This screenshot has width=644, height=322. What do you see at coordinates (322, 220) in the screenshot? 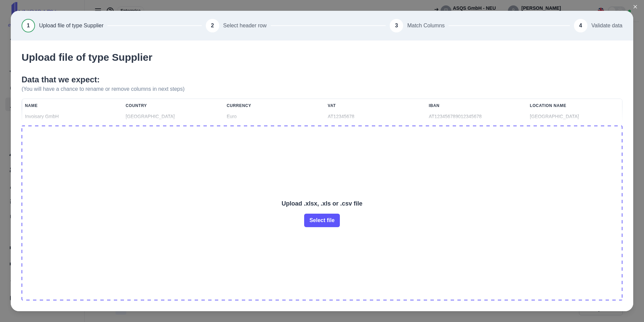
I see `button: Select file` at bounding box center [322, 220].